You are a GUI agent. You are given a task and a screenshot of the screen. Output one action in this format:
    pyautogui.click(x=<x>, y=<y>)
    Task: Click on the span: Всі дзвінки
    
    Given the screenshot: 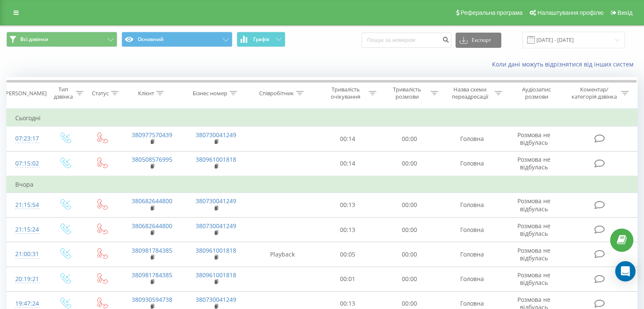 What is the action you would take?
    pyautogui.click(x=35, y=39)
    